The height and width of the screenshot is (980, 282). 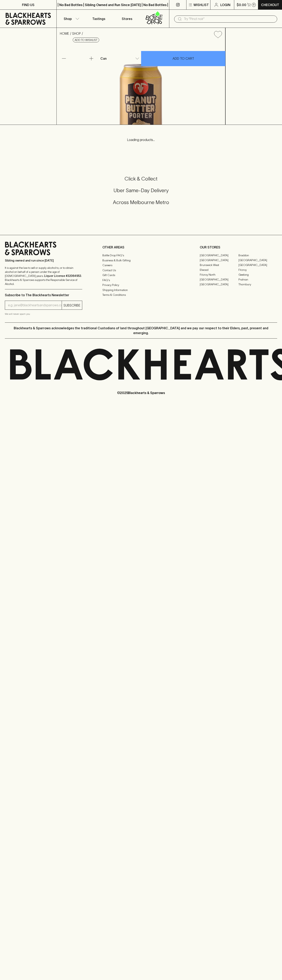 I want to click on p: $0.00, so click(x=242, y=5).